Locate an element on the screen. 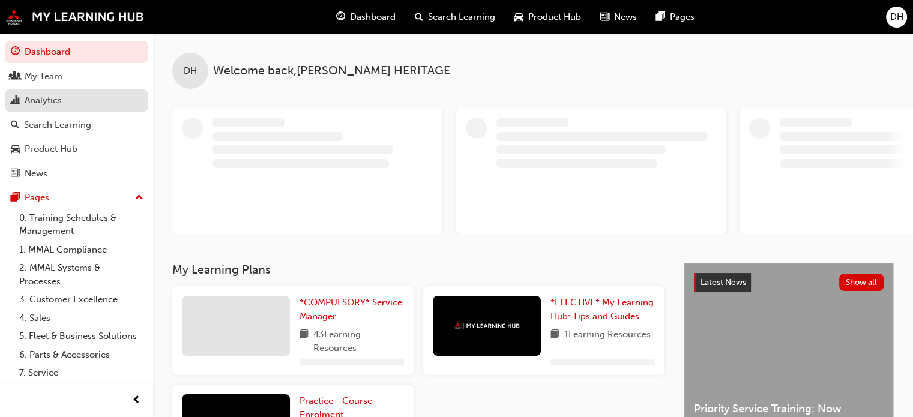 This screenshot has width=913, height=417. a: 1. MMAL Compliance is located at coordinates (81, 250).